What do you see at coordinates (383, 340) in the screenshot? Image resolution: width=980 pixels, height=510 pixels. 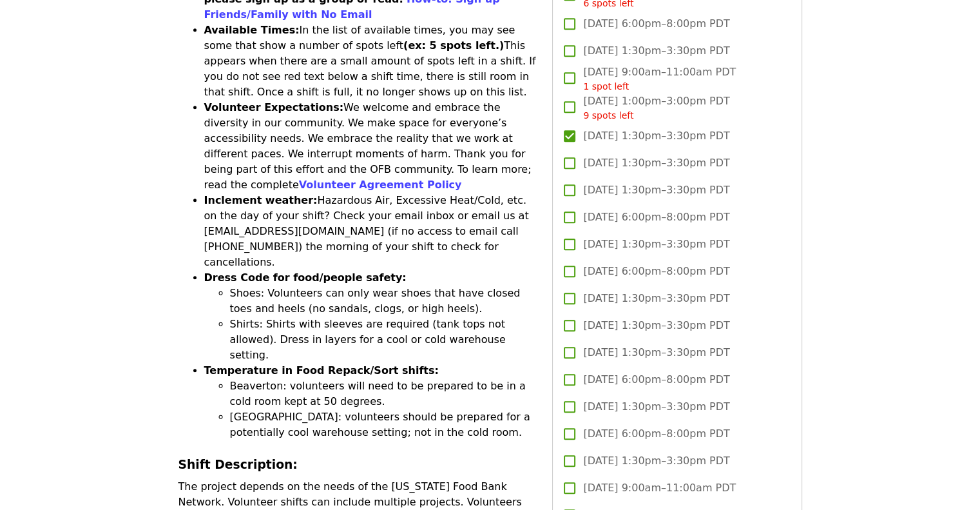 I see `li: Shirts: Shirts with sleeves are required (tank tops not allowed). Dress in layers for a cool or c...` at bounding box center [383, 340].